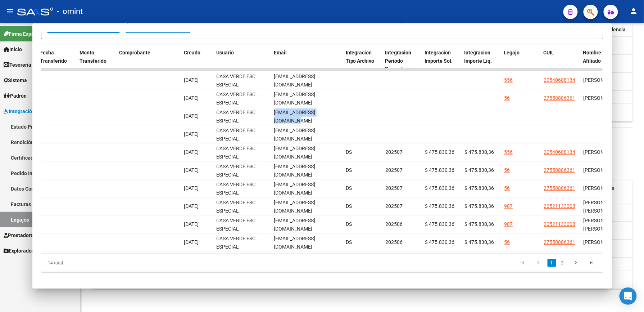 The width and height of the screenshot is (644, 312). Describe the element at coordinates (402, 61) in the screenshot. I see `datatable-header-cell: Integracion Periodo Presentacion` at that location.